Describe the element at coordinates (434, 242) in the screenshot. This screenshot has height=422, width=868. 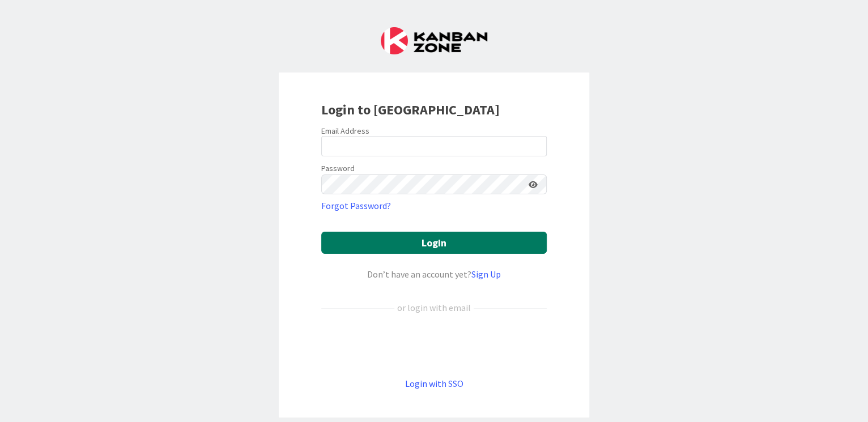
I see `button: Login` at that location.